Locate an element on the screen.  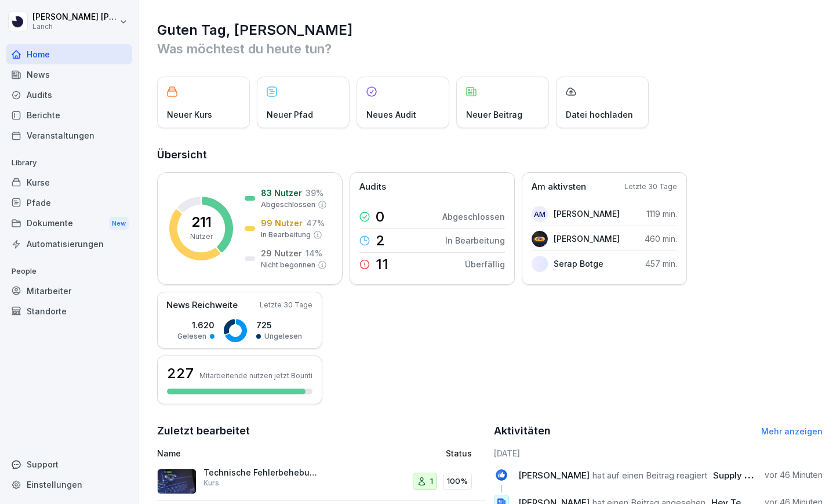
div: Home is located at coordinates (69, 54).